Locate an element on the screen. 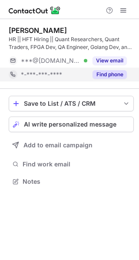 This screenshot has height=260, width=139. div: Save to List / ATS / CRM is located at coordinates (71, 104).